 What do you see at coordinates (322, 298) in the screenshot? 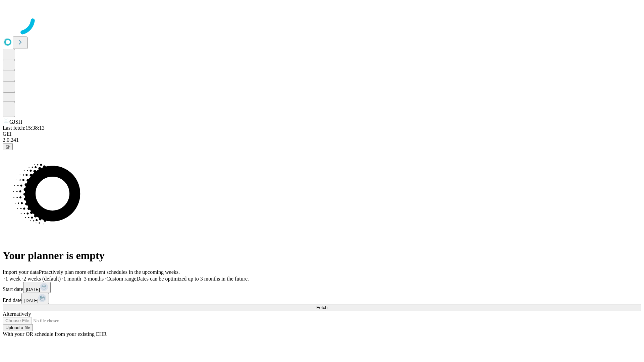
I see `div: End date` at bounding box center [322, 298].